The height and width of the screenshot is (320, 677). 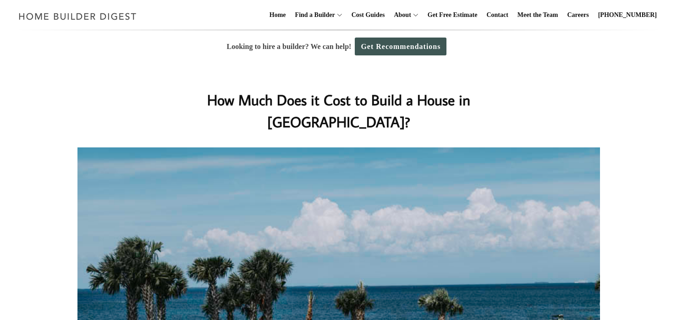 I want to click on a: About, so click(x=400, y=15).